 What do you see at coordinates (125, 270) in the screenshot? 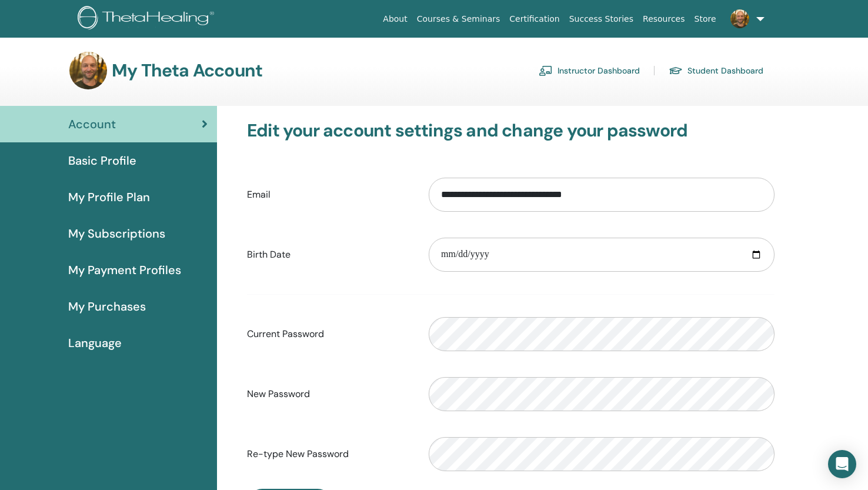
I see `span: My Payment Profiles` at bounding box center [125, 270].